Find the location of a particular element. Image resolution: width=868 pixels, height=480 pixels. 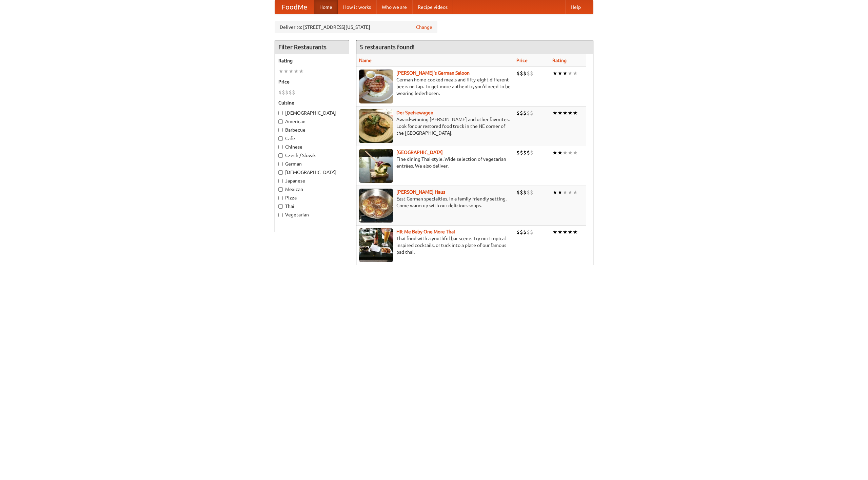

ng-pluralize: 5 restaurants found! is located at coordinates (388, 47).